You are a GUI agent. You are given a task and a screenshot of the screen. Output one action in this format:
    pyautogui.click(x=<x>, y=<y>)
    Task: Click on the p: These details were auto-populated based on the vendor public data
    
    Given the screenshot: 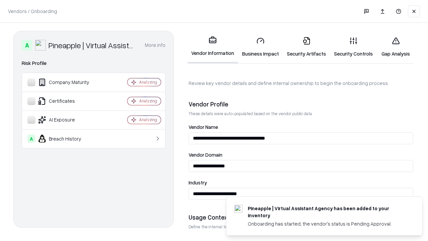 What is the action you would take?
    pyautogui.click(x=301, y=113)
    